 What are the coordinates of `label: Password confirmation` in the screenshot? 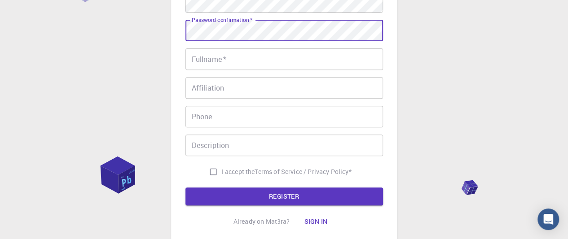 It's located at (222, 20).